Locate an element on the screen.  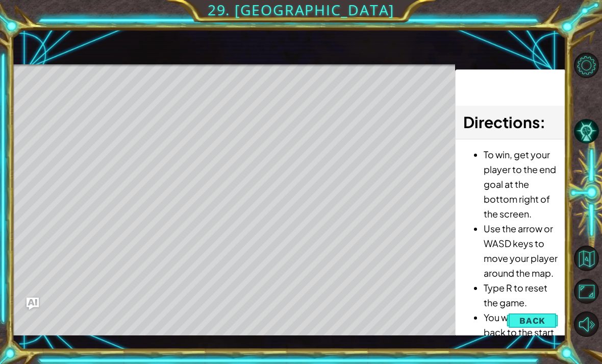
li: To win, get your player to the end goal at the bottom right of the screen. is located at coordinates (521, 183).